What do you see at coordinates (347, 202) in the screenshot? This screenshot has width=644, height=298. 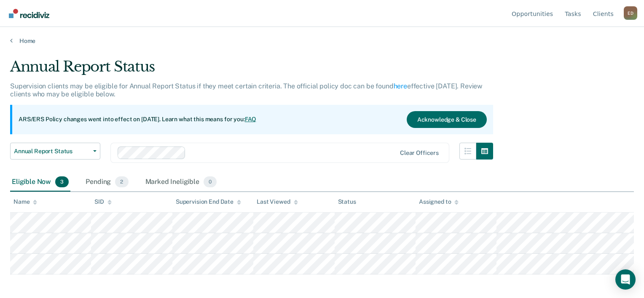 I see `div: Status` at bounding box center [347, 202].